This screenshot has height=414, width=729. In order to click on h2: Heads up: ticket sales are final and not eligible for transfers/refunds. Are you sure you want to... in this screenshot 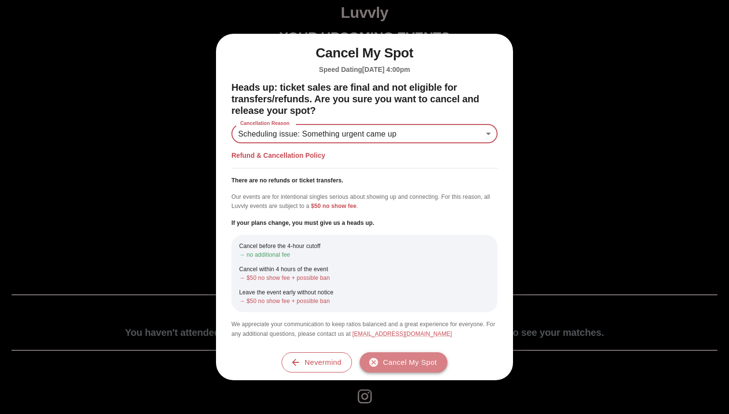, I will do `click(365, 99)`.